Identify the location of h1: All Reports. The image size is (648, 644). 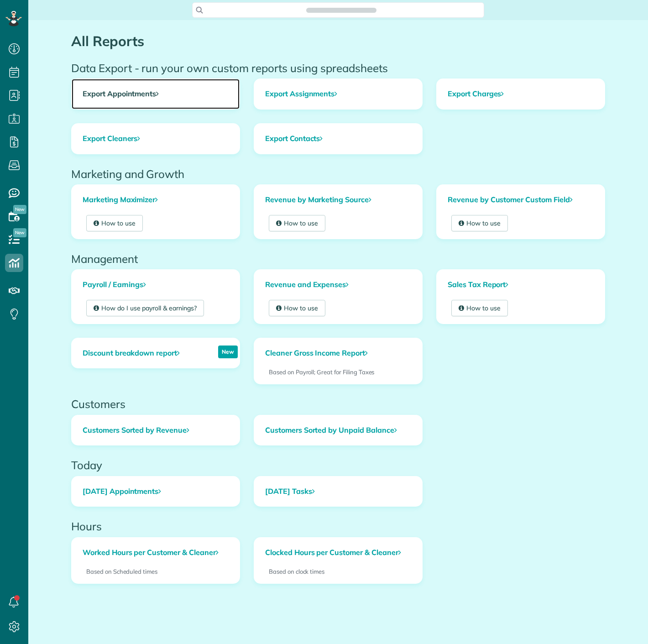
(338, 41).